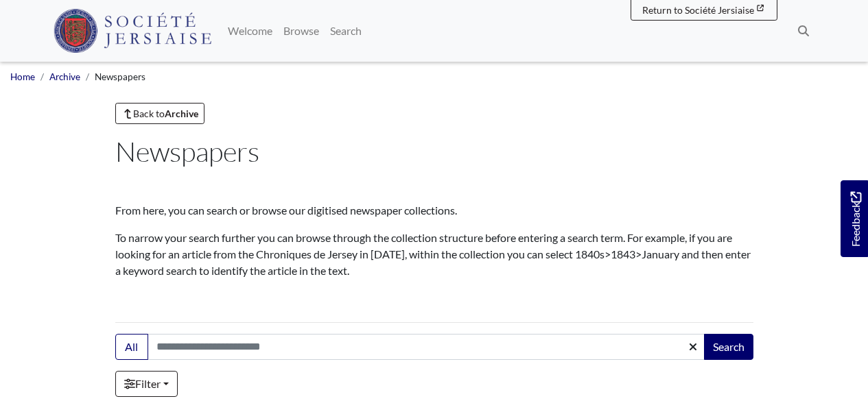 The image size is (868, 401). I want to click on p: From here, you can search or browse our digitised newspaper collections., so click(435, 210).